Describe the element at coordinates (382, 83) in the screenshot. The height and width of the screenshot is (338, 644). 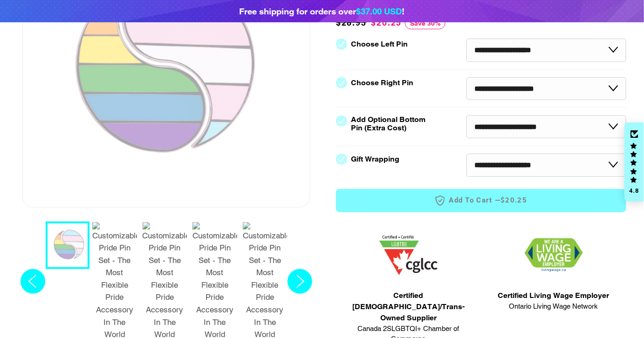
I see `label: Choose Right Pin` at that location.